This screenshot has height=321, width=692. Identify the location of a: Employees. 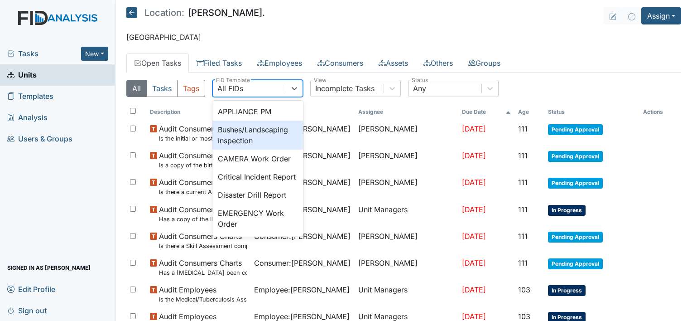
(279, 63).